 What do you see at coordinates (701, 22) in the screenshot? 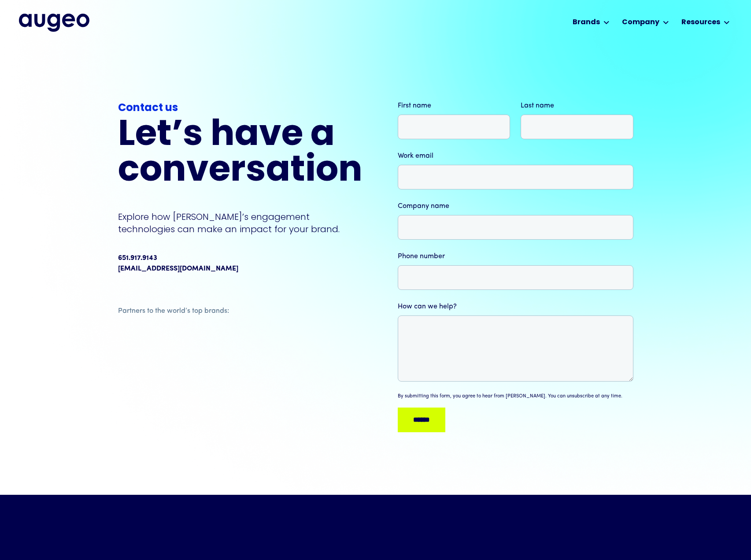
I see `div: Resources` at bounding box center [701, 22].